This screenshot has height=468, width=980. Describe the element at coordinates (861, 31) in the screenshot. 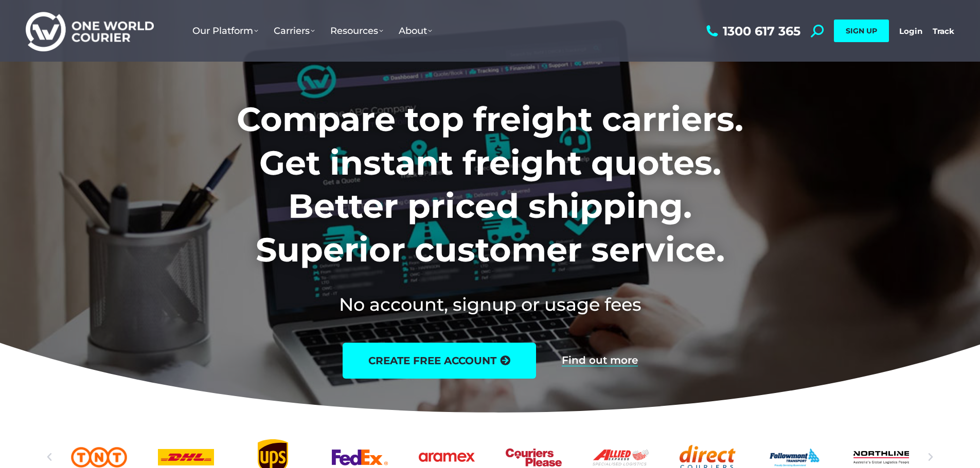

I see `a: SIGN UP` at that location.